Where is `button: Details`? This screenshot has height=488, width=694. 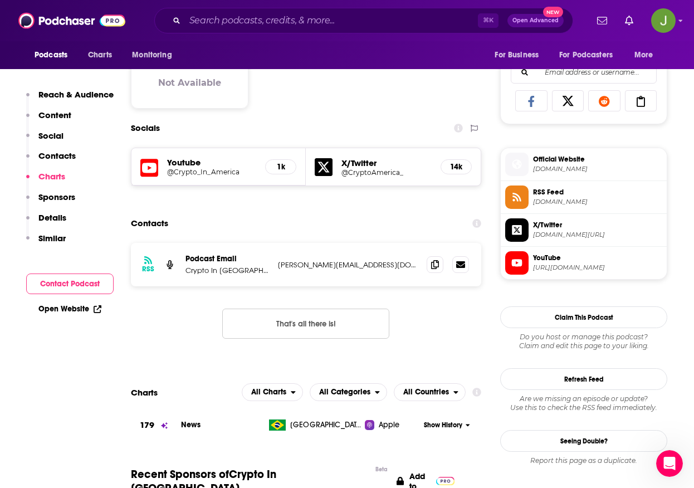 button: Details is located at coordinates (46, 222).